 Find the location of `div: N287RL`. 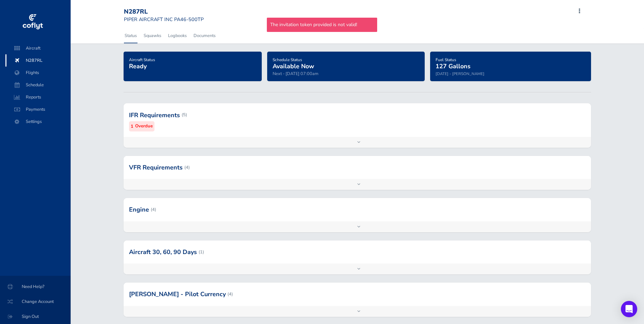

div: N287RL is located at coordinates (164, 12).